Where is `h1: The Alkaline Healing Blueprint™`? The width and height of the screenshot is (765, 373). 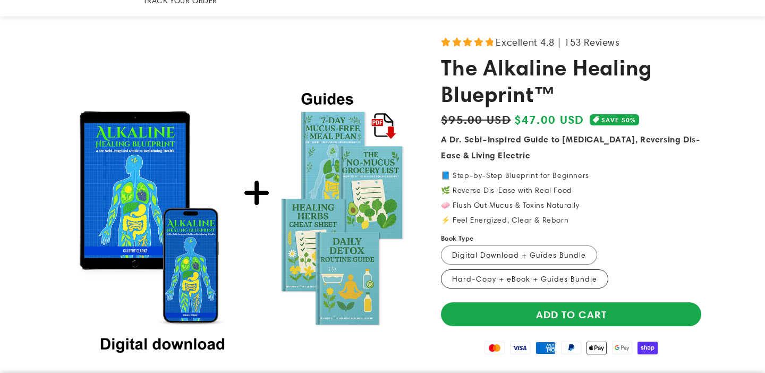
h1: The Alkaline Healing Blueprint™ is located at coordinates (571, 81).